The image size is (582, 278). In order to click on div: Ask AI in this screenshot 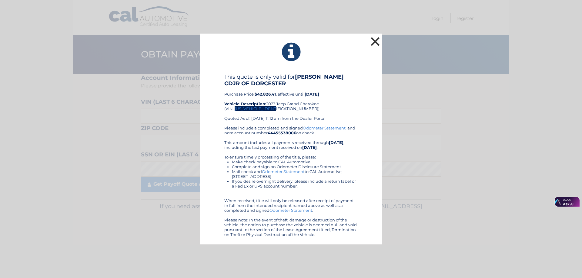, I will do `click(568, 204)`.